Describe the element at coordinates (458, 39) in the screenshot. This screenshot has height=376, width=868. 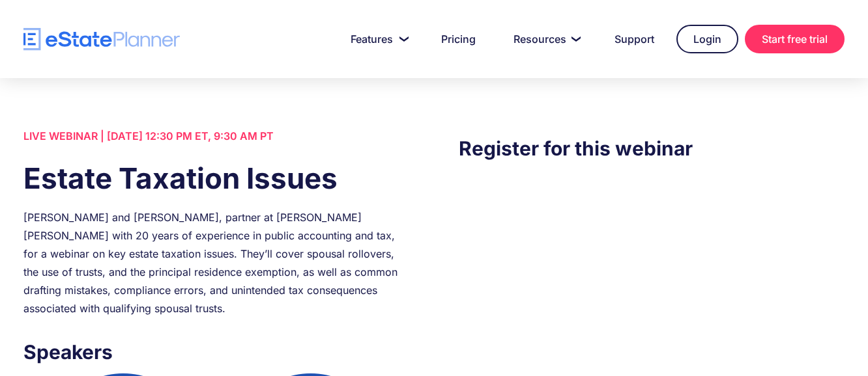
I see `a: Pricing` at that location.